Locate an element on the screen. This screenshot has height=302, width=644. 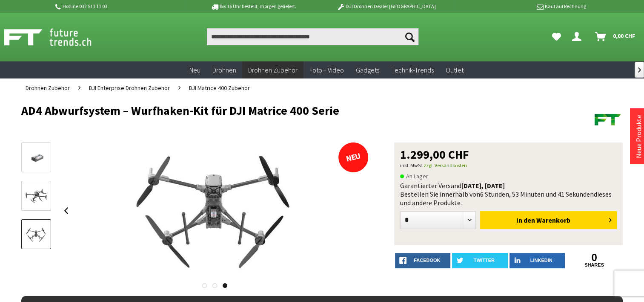
span: Gadgets is located at coordinates (368, 70).